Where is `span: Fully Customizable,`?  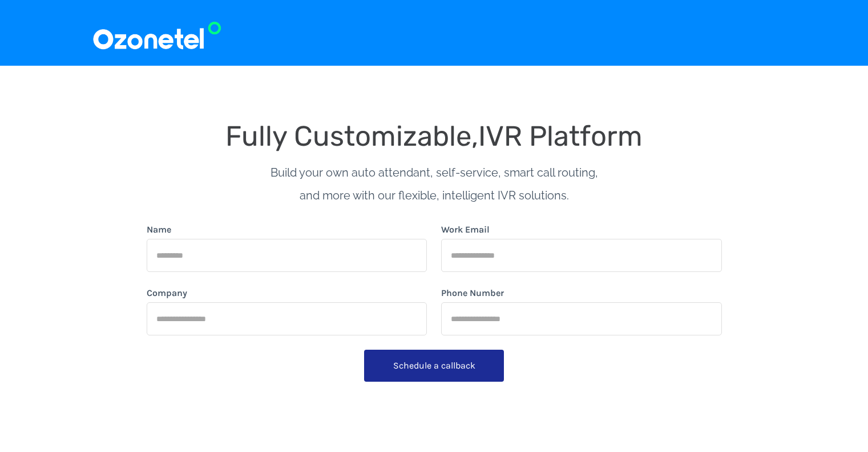
span: Fully Customizable, is located at coordinates (351, 136).